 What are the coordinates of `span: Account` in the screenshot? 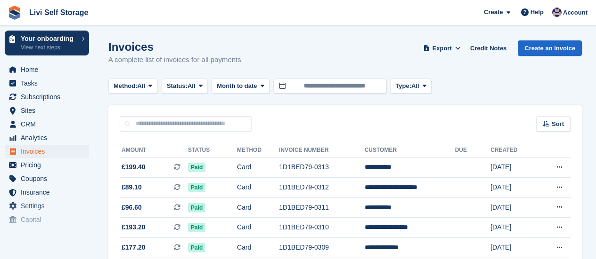 It's located at (575, 13).